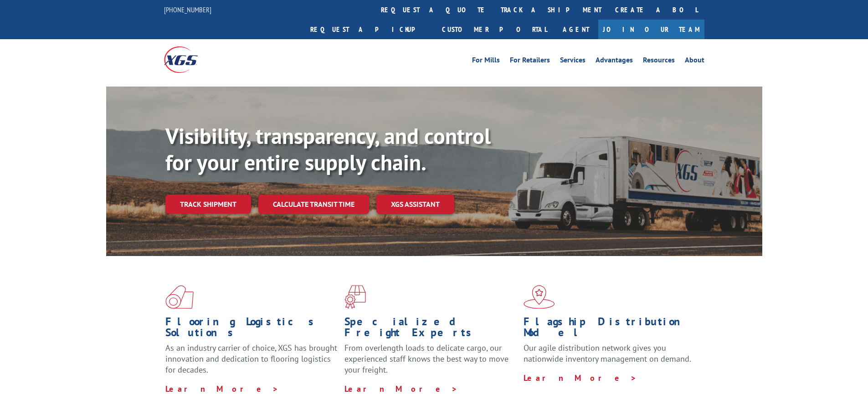 The image size is (868, 415). What do you see at coordinates (313, 204) in the screenshot?
I see `a: Calculate transit time` at bounding box center [313, 204].